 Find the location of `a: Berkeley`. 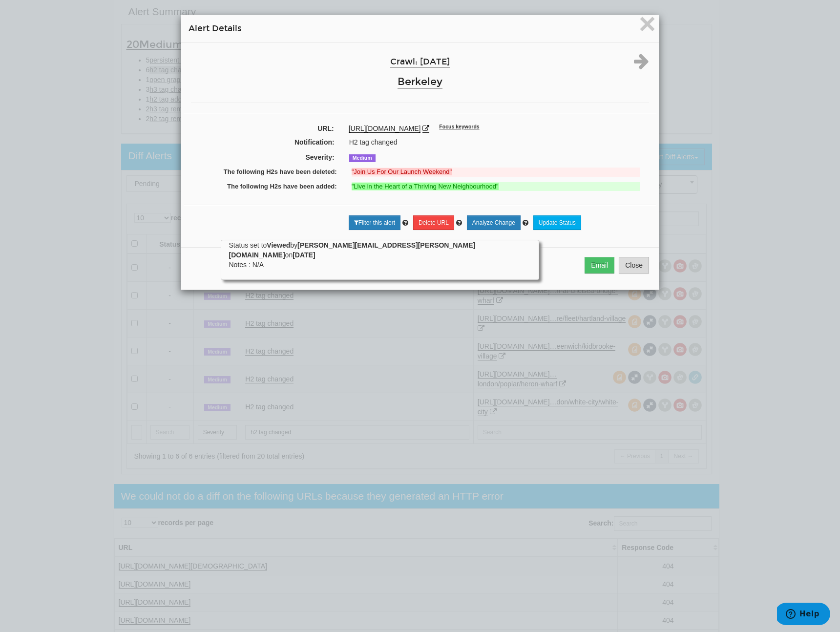

a: Berkeley is located at coordinates (420, 82).